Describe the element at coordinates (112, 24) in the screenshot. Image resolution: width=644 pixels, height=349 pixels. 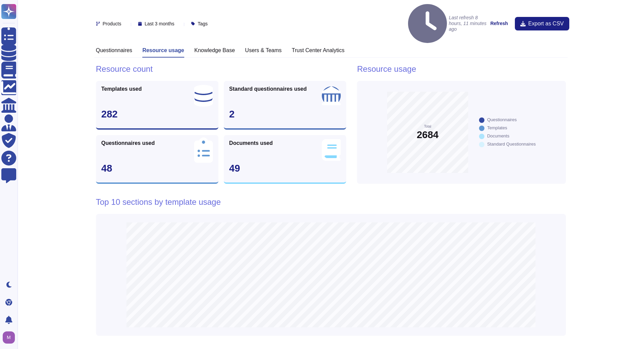
I see `span: Products` at that location.